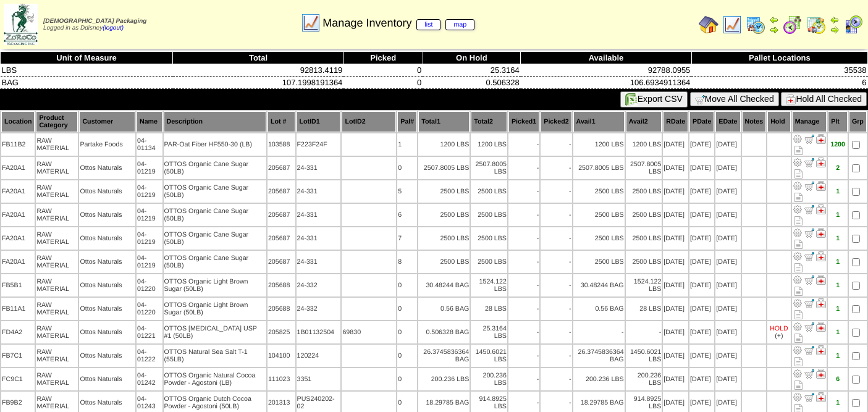 This screenshot has width=868, height=412. Describe the element at coordinates (599, 144) in the screenshot. I see `td: 1200 LBS` at that location.